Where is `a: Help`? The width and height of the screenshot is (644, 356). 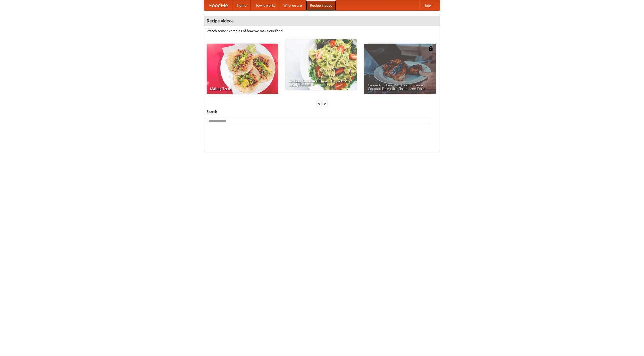
a: Help is located at coordinates (427, 5).